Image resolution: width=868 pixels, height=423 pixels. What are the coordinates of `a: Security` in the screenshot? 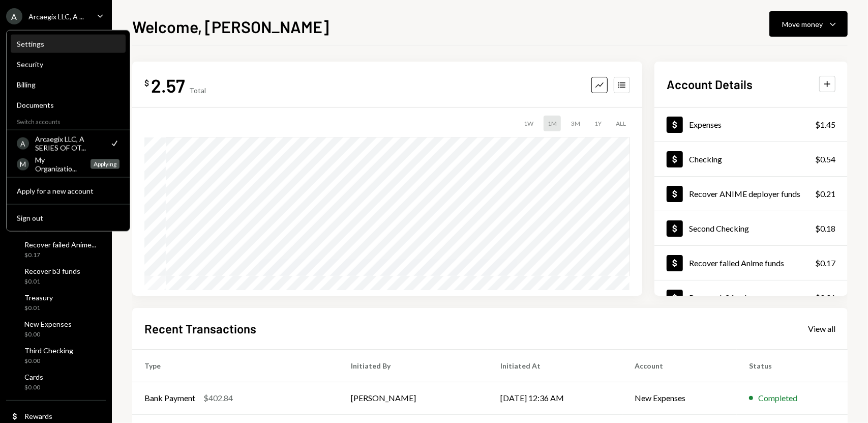 It's located at (68, 64).